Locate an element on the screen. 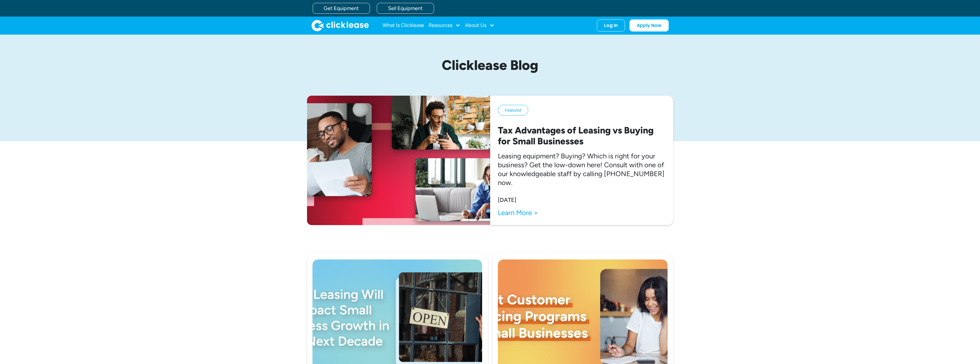  div: Featured is located at coordinates (513, 110).